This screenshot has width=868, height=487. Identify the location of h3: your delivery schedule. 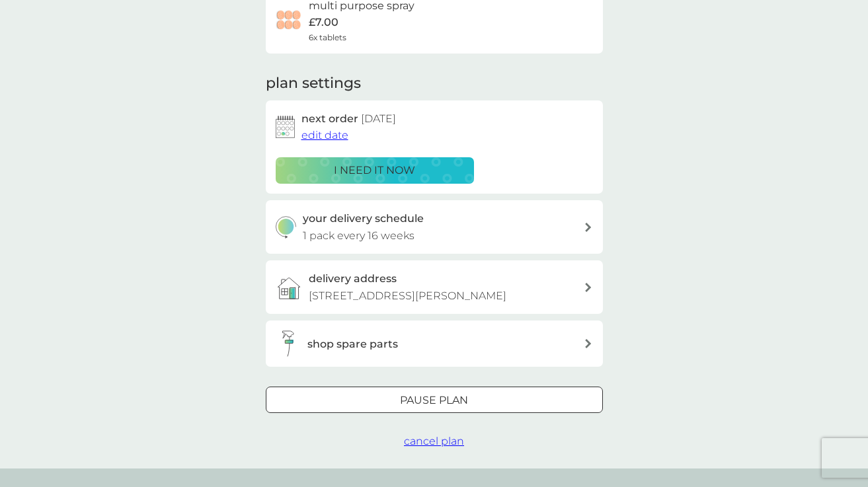
(363, 218).